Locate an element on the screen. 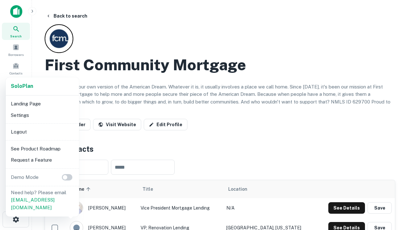 The image size is (408, 230). p: Need help? Please email is located at coordinates (42, 200).